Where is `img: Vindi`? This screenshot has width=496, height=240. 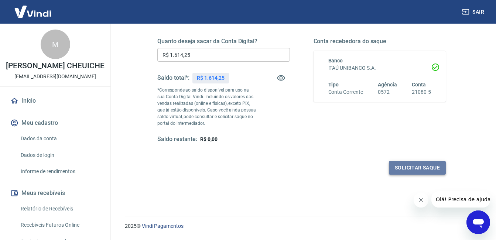 img: Vindi is located at coordinates (33, 11).